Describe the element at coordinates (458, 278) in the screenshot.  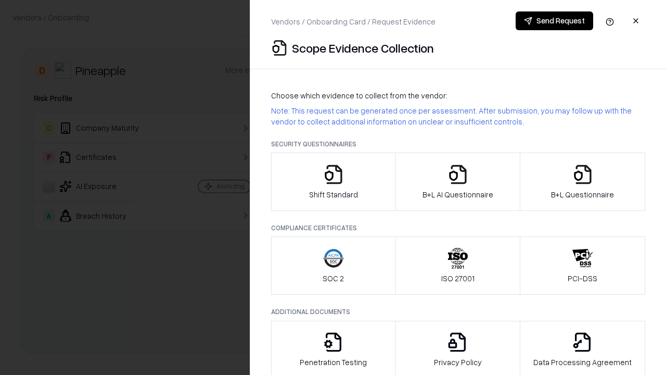
I see `p: ISO 27001` at that location.